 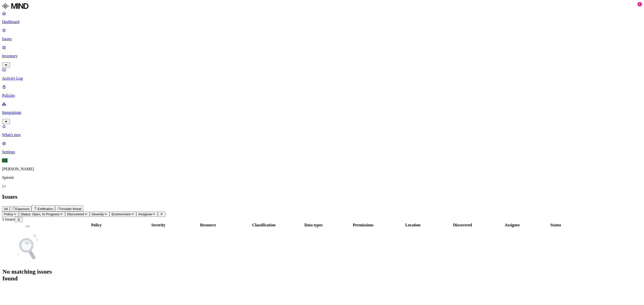 I want to click on p: Dashboard, so click(x=322, y=22).